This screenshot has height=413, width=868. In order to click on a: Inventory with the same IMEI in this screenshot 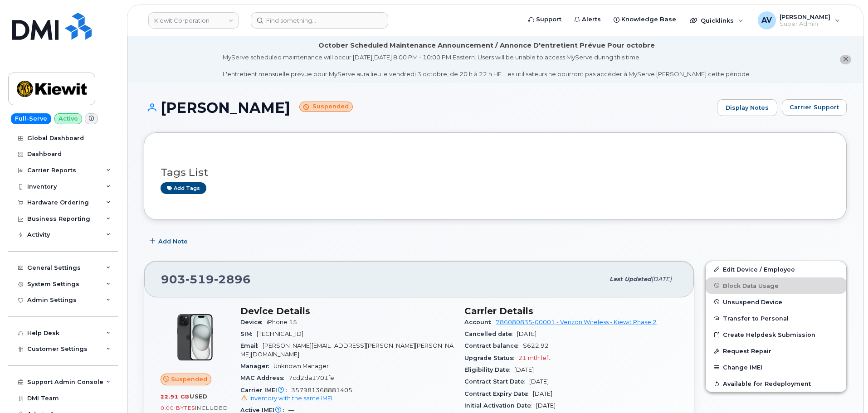, I will do `click(286, 398)`.